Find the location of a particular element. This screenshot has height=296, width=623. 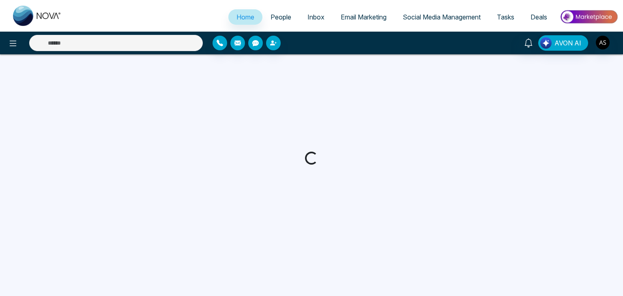

img: User Avatar is located at coordinates (603, 43).